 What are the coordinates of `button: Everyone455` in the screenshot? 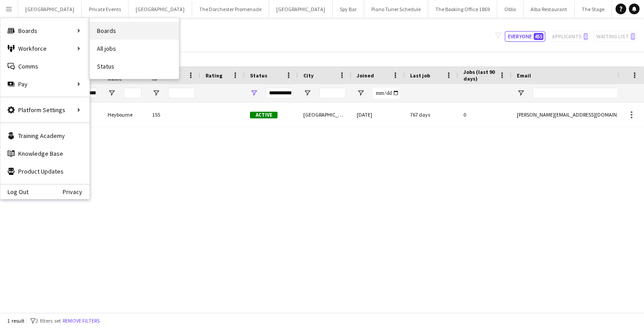 It's located at (525, 36).